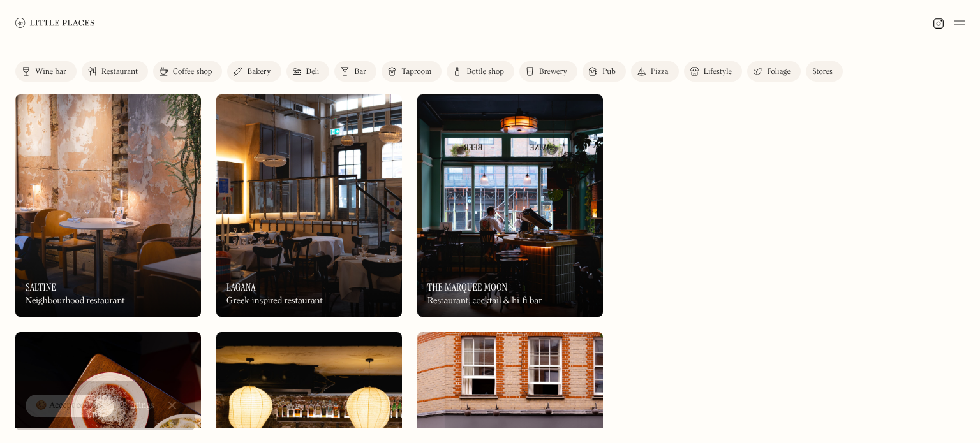 This screenshot has width=980, height=443. I want to click on a: Taproom, so click(411, 71).